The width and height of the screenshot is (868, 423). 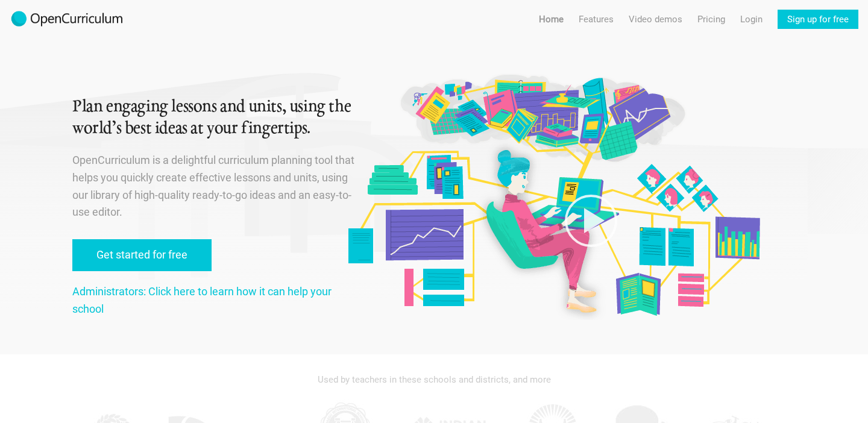 I want to click on a: Pricing, so click(x=711, y=19).